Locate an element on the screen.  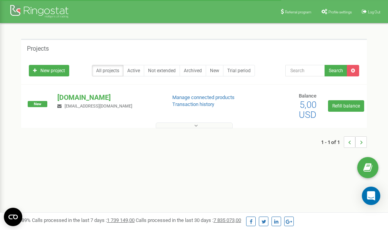
a: Trial period is located at coordinates (239, 71).